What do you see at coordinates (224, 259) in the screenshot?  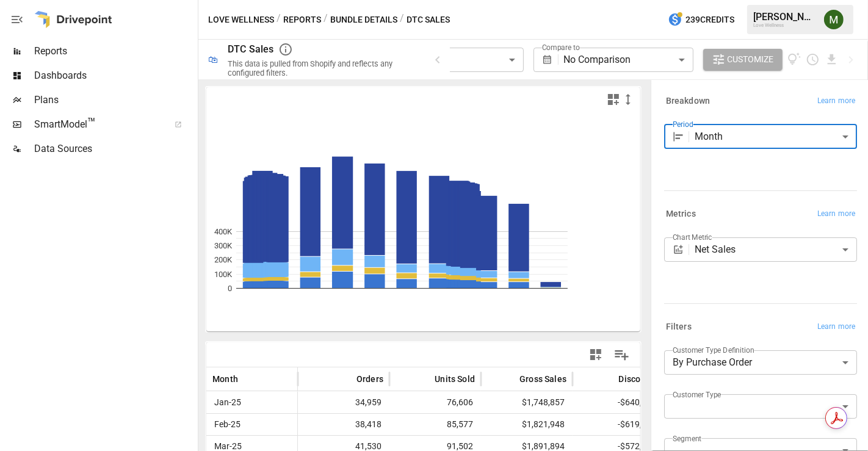 I see `text: 200K` at bounding box center [224, 259].